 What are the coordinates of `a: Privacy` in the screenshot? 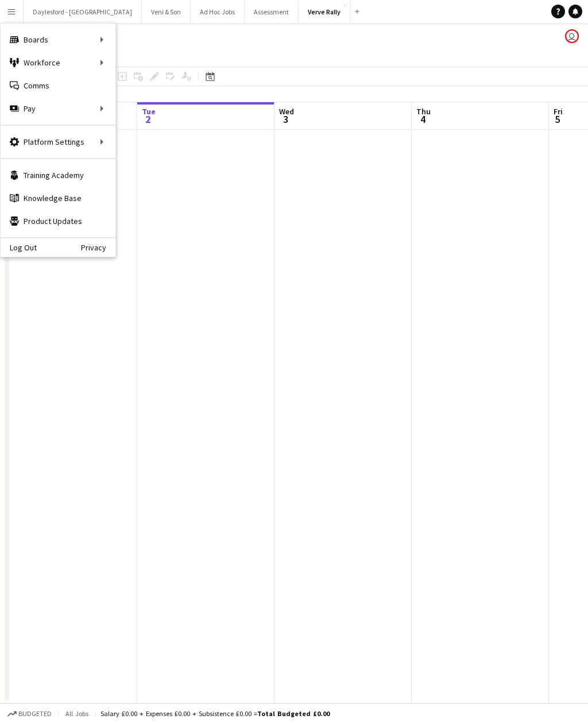 It's located at (98, 248).